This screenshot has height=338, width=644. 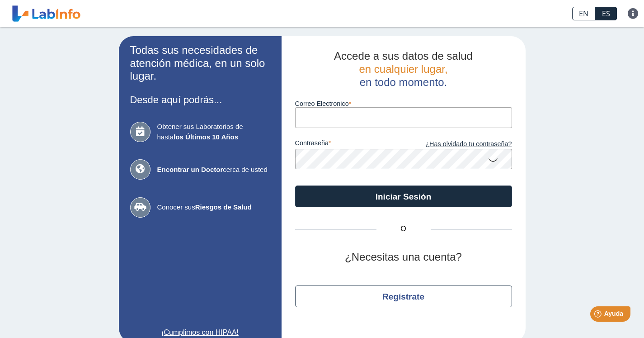 I want to click on span: en cualquier lugar,, so click(x=403, y=69).